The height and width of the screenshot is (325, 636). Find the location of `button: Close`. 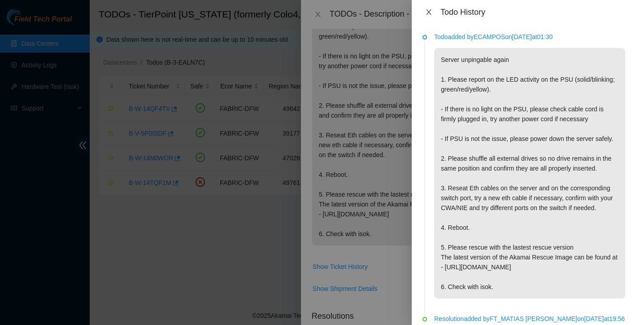

button: Close is located at coordinates (429, 12).